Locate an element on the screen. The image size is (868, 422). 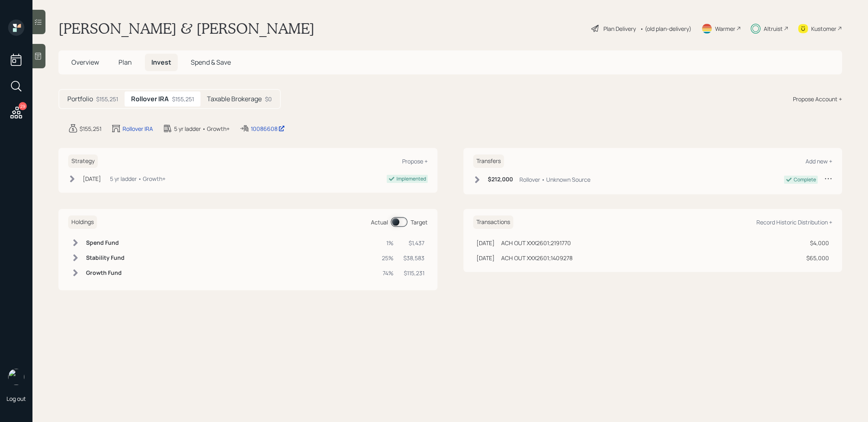
div: ACH OUT XXX2601;2191770 is located at coordinates (536, 242).